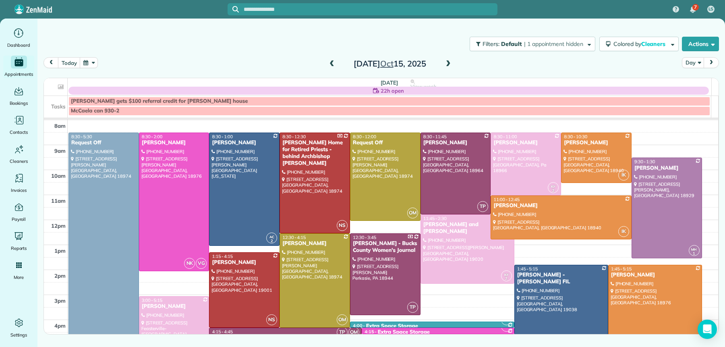 Image resolution: width=725 pixels, height=347 pixels. I want to click on span: 8:30 - 12:00, so click(364, 136).